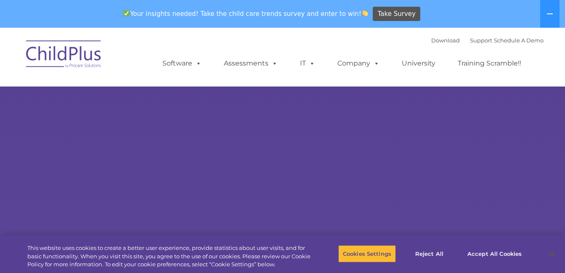 The height and width of the screenshot is (273, 565). Describe the element at coordinates (182, 64) in the screenshot. I see `a: Software` at that location.